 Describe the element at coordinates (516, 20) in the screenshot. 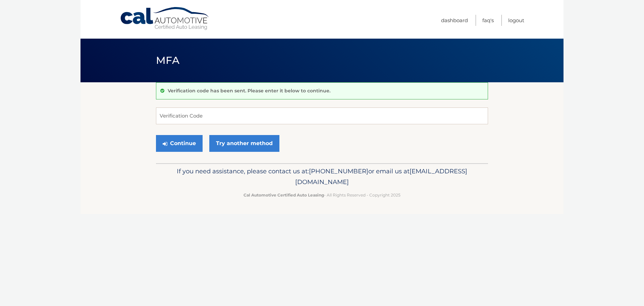

I see `a: Logout` at that location.